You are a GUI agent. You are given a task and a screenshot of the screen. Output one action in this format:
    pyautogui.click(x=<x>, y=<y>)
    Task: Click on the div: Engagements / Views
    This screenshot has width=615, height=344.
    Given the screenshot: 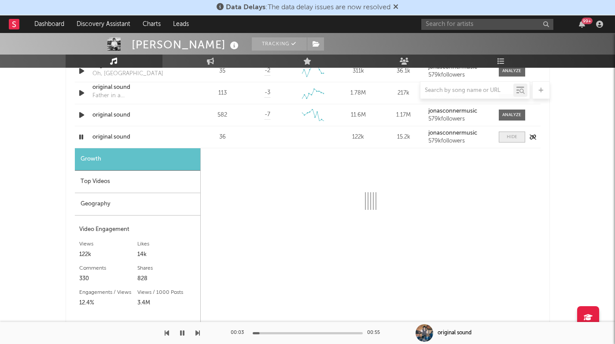 What is the action you would take?
    pyautogui.click(x=108, y=293)
    